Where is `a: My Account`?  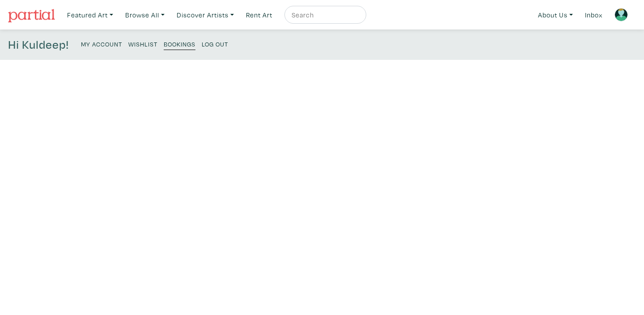
a: My Account is located at coordinates (101, 43).